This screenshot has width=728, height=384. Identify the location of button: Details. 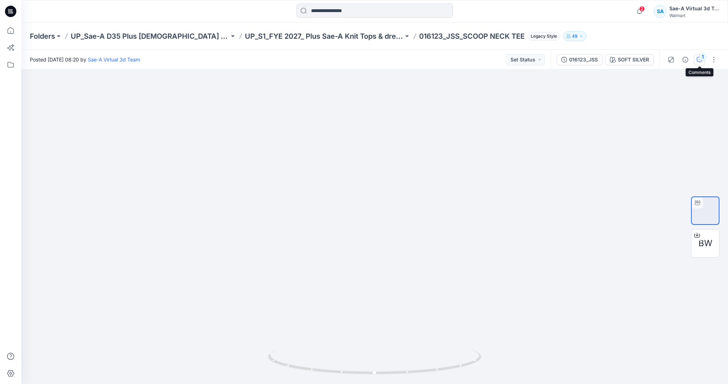
(685, 60).